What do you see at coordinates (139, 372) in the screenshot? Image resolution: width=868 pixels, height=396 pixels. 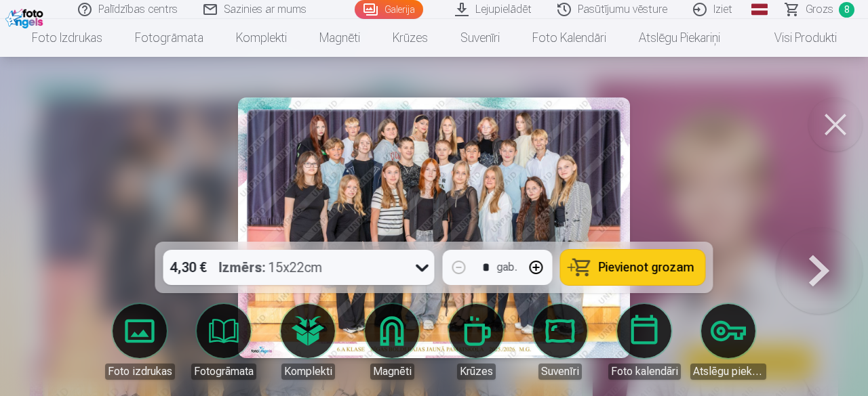 I see `div: Foto izdrukas` at bounding box center [139, 372].